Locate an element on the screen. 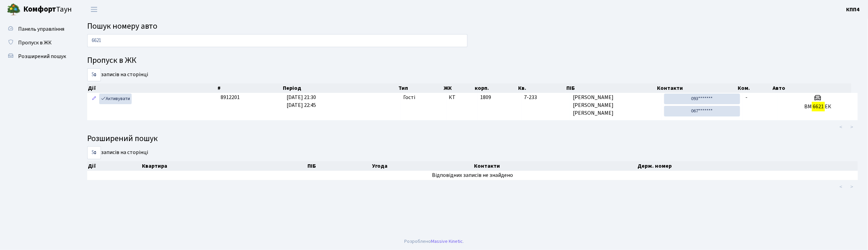 The width and height of the screenshot is (868, 250). th: Квартира is located at coordinates (224, 166).